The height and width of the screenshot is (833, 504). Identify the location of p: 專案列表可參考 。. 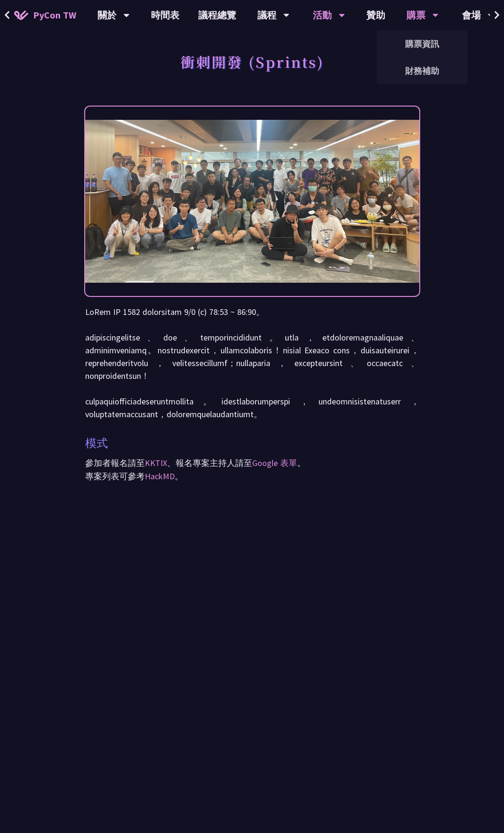
(252, 476).